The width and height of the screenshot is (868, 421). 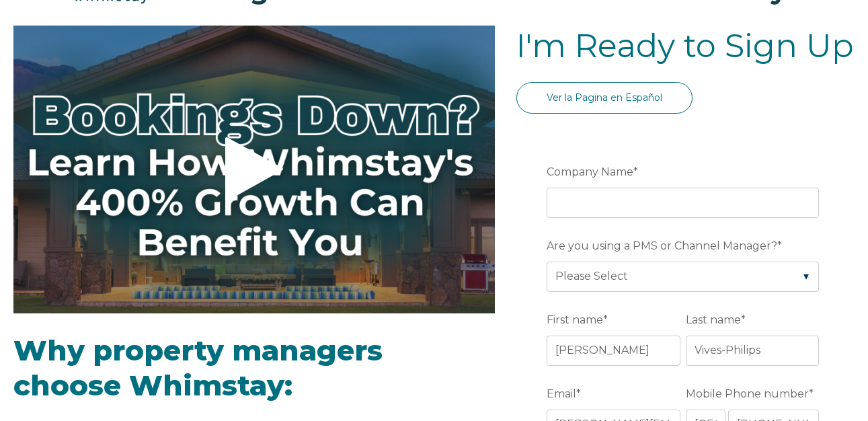 What do you see at coordinates (713, 320) in the screenshot?
I see `span: Last name` at bounding box center [713, 320].